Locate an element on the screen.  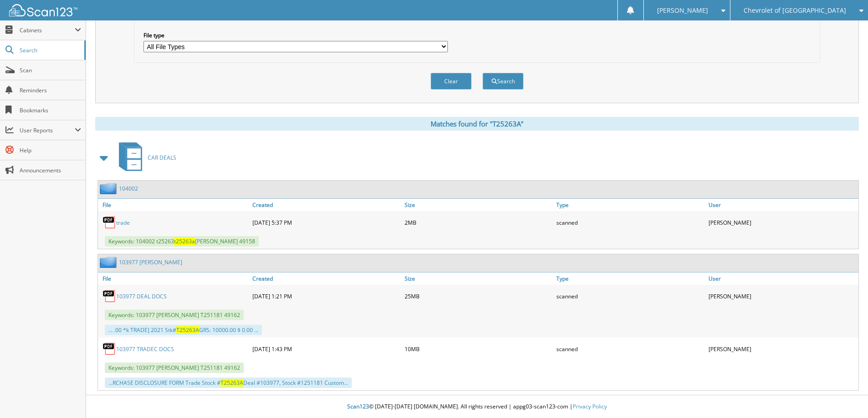
span: t25263a is located at coordinates (185, 241).